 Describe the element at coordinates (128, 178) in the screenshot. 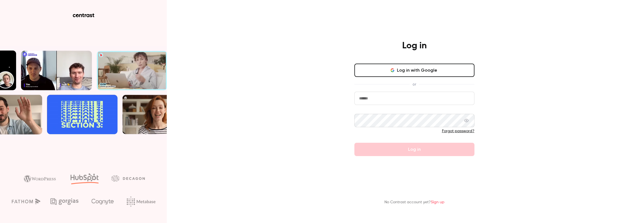

I see `img: decagon` at that location.